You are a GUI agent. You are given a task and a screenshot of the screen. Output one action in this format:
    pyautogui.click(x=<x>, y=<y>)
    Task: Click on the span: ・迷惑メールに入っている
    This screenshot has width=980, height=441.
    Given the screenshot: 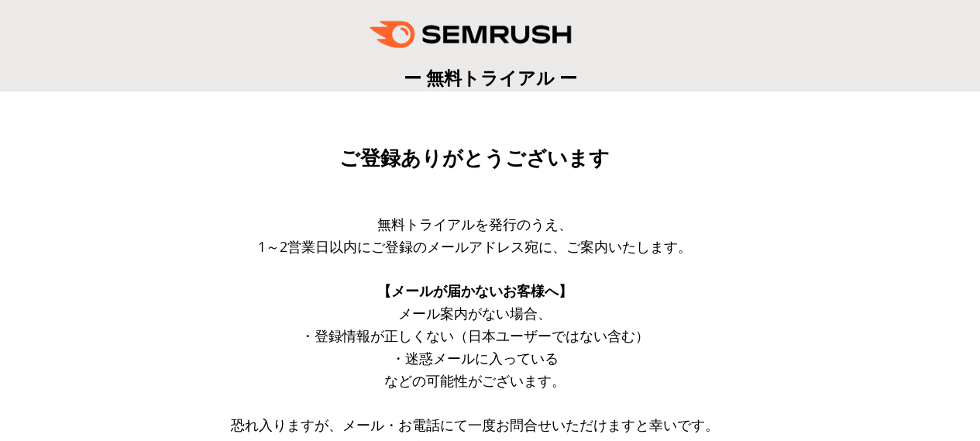 What is the action you would take?
    pyautogui.click(x=475, y=358)
    